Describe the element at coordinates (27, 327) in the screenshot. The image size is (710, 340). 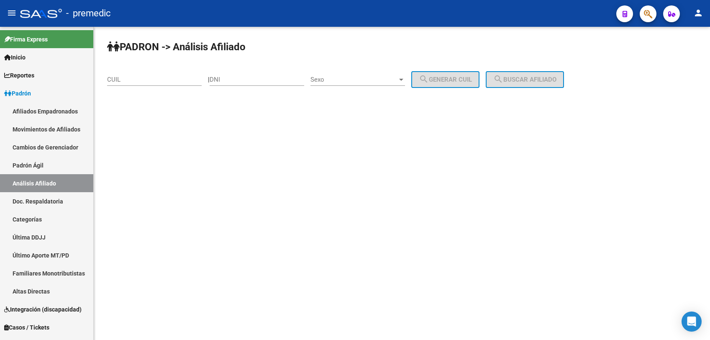
I see `span: Casos / Tickets` at that location.